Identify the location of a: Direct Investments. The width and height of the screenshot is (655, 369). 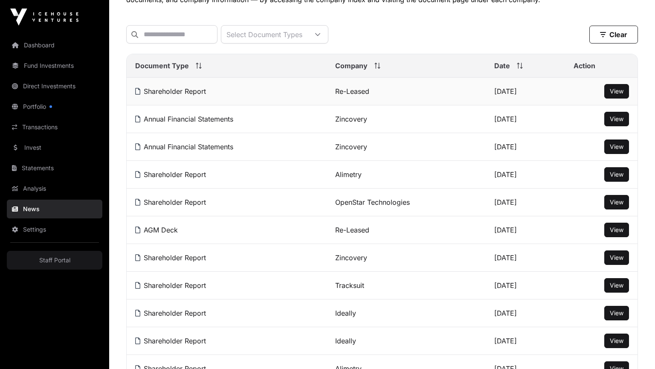
(55, 86).